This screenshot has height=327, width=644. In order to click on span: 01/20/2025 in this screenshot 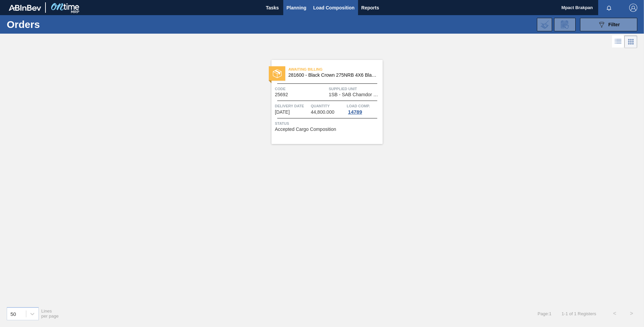, I will do `click(282, 112)`.